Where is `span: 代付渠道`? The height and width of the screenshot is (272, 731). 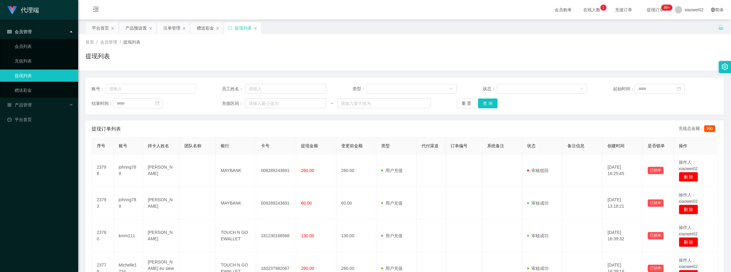
span: 代付渠道 is located at coordinates (430, 146).